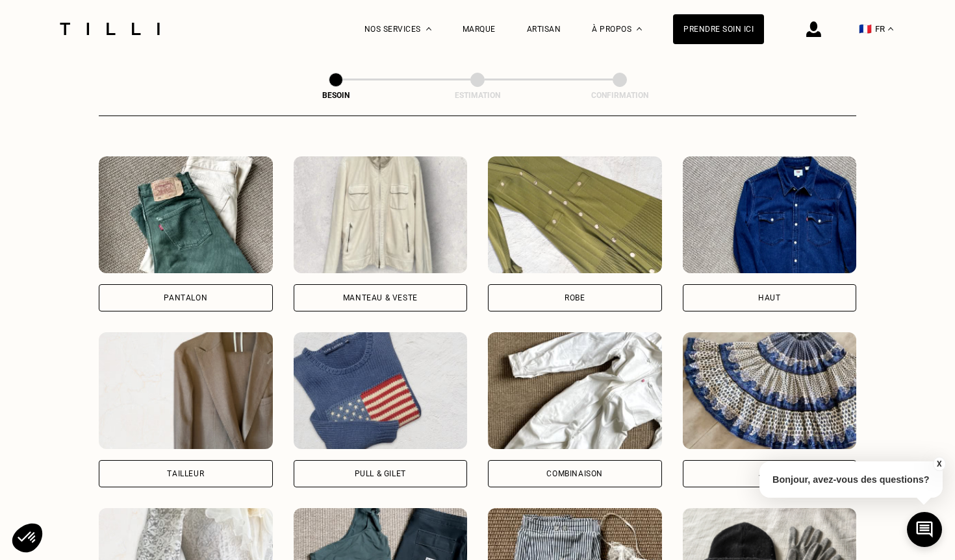  I want to click on p: Bonjour, avez-vous des questions?, so click(851, 480).